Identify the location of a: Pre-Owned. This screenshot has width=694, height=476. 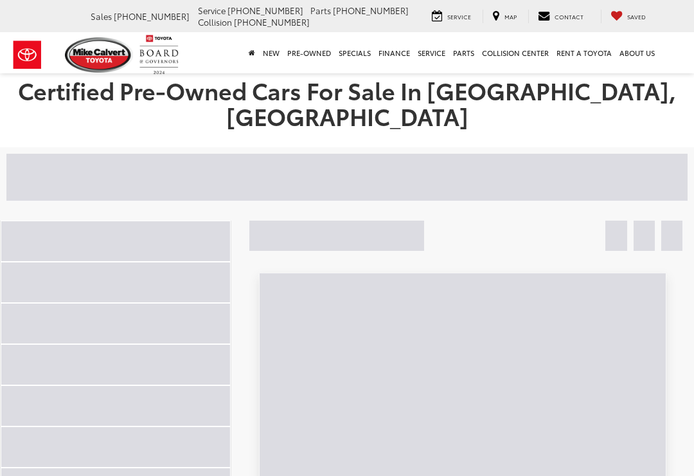
(309, 53).